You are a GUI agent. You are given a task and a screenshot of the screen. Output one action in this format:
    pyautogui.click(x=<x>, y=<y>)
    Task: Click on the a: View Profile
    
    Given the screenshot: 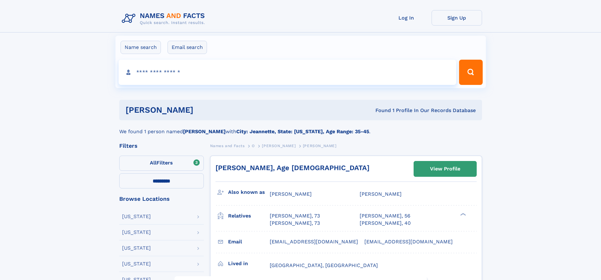 What is the action you would take?
    pyautogui.click(x=445, y=169)
    